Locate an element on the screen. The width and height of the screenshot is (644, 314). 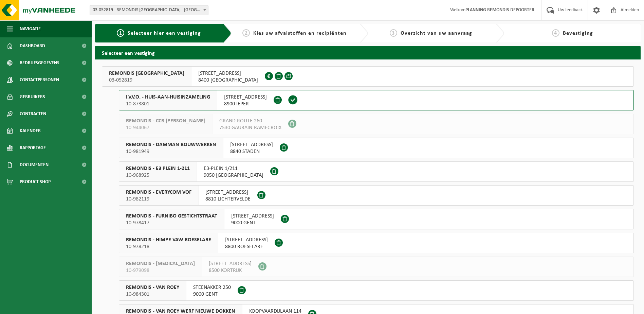
span: I.V.V.O. - HUIS-AAN-HUISINZAMELING is located at coordinates (168, 97).